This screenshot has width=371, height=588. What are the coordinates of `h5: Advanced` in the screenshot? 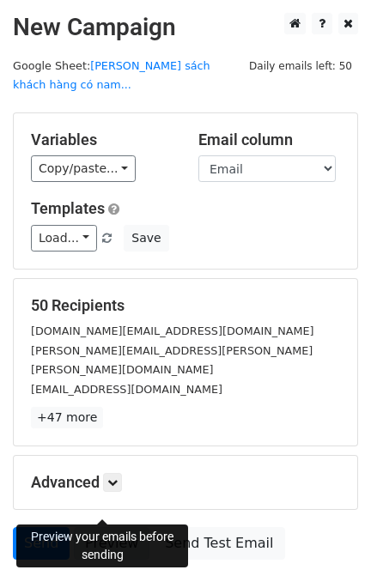 It's located at (186, 482).